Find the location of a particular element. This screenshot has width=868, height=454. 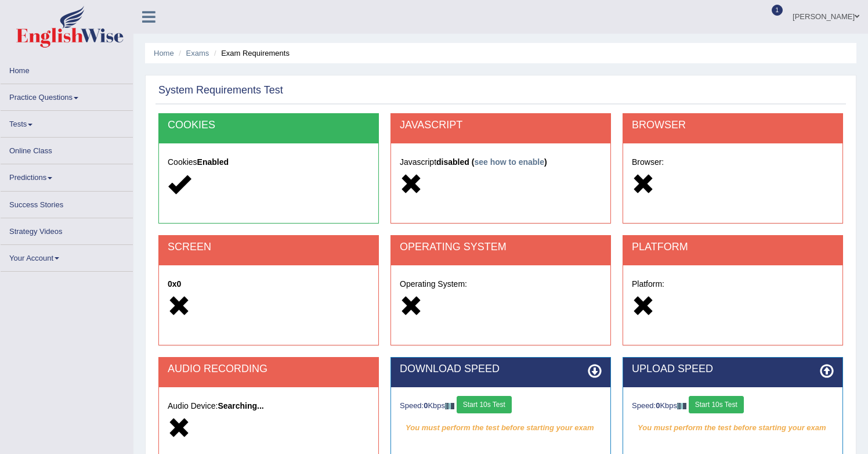

h2: AUDIO RECORDING is located at coordinates (269, 370).